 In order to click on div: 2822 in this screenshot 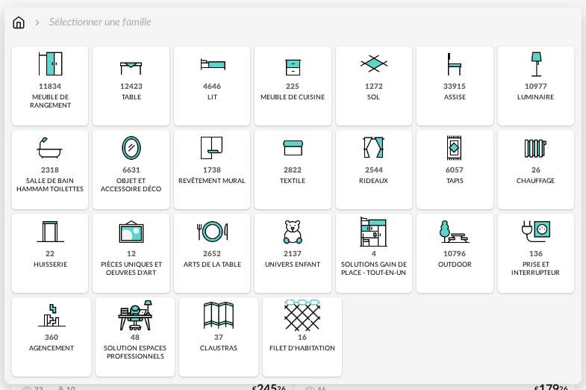, I will do `click(293, 170)`.